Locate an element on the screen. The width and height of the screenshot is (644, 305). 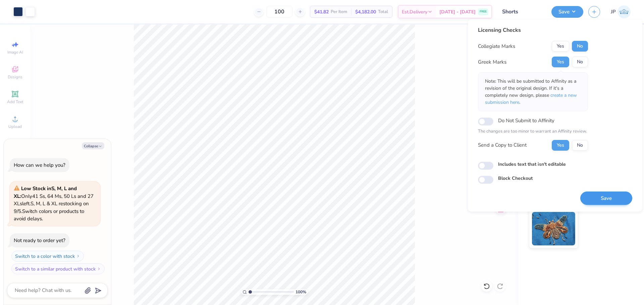
label: Do Not Submit to Affinity is located at coordinates (526, 121).